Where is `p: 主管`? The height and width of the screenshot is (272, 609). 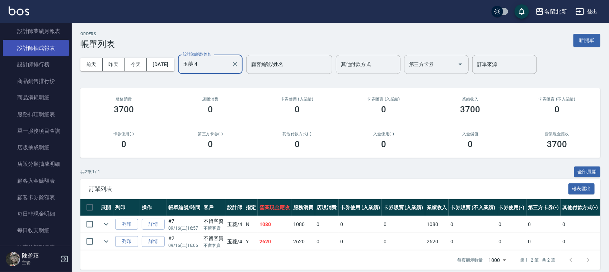
p: 主管 is located at coordinates (40, 263).